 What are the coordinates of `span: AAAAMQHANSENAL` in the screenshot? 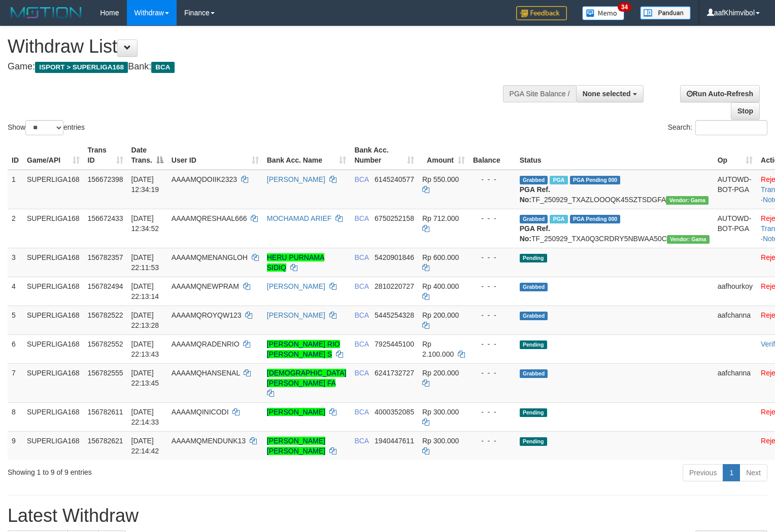 It's located at (205, 373).